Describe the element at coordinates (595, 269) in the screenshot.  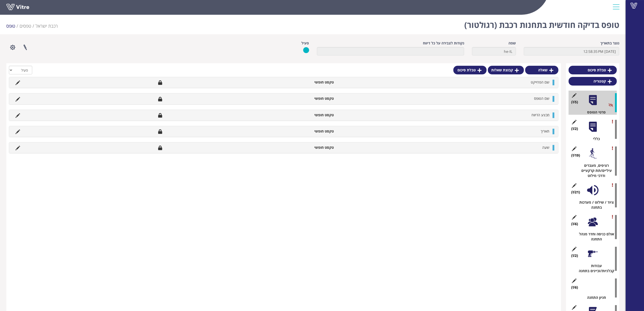
I see `div: עבודות קבלניות/זכיינים בתחנה` at that location.